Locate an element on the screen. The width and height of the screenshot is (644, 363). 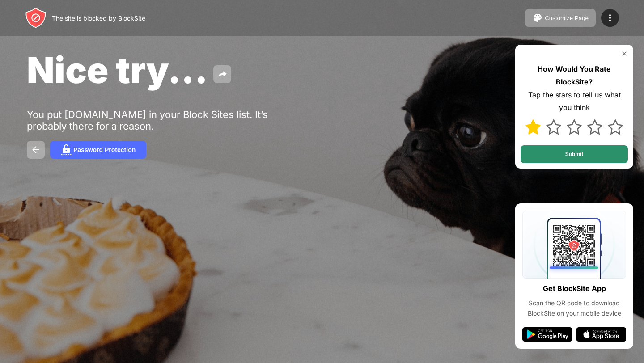
div: Customize Page is located at coordinates (566, 18).